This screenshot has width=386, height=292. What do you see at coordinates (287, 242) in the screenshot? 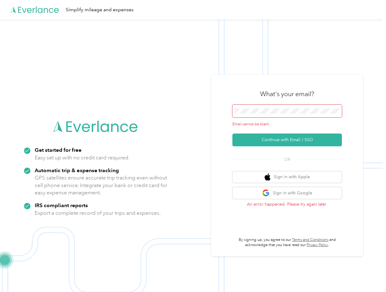
I see `p: By signing up, you agree to our and acknowledge that you have read our .` at bounding box center [287, 242].